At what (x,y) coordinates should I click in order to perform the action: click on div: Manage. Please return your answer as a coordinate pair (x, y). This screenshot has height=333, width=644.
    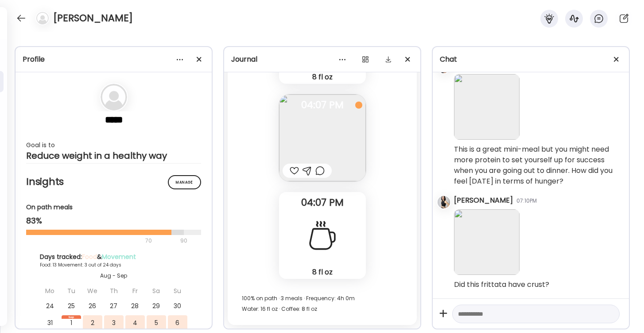
    Looking at the image, I should click on (184, 182).